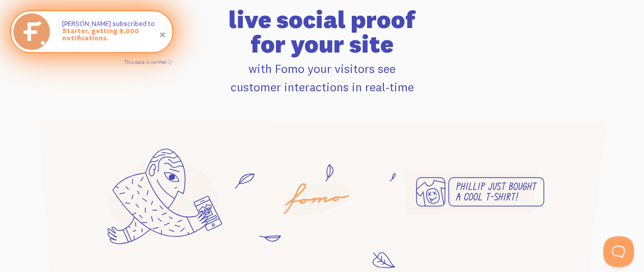  What do you see at coordinates (322, 31) in the screenshot?
I see `h2: live social proof for your site` at bounding box center [322, 31].